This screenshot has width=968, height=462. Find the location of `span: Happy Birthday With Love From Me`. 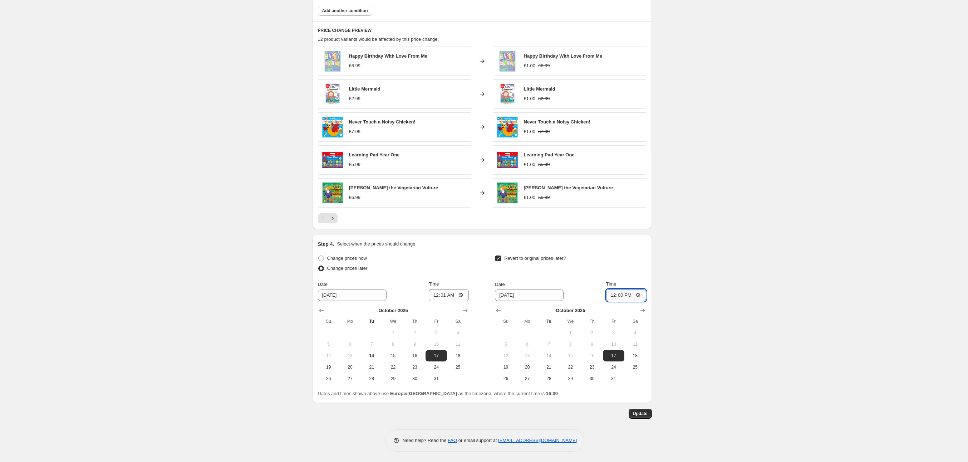

span: Happy Birthday With Love From Me is located at coordinates (388, 56).